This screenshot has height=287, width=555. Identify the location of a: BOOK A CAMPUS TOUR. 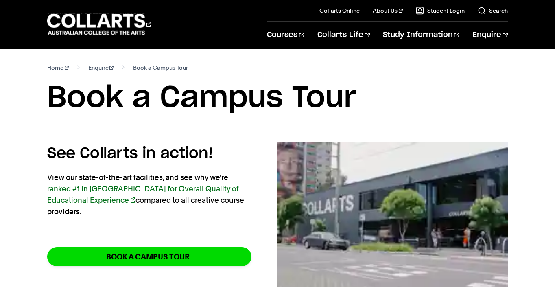
(149, 257).